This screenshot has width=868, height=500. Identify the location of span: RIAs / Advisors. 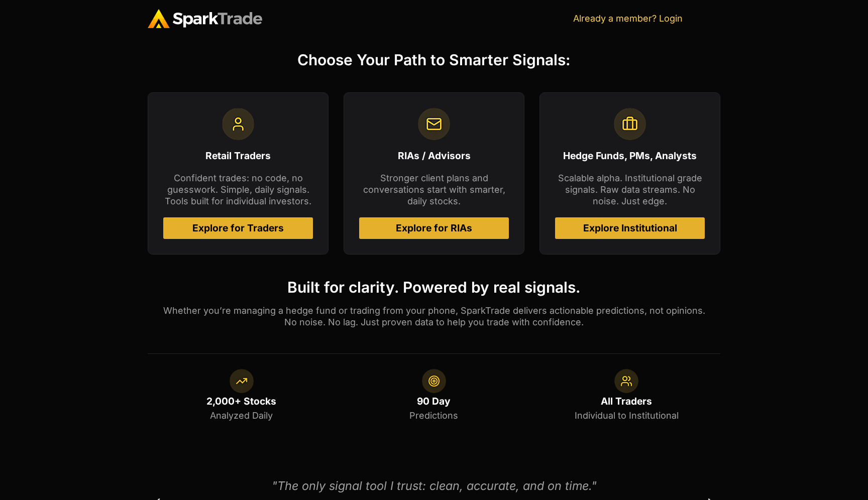
(434, 155).